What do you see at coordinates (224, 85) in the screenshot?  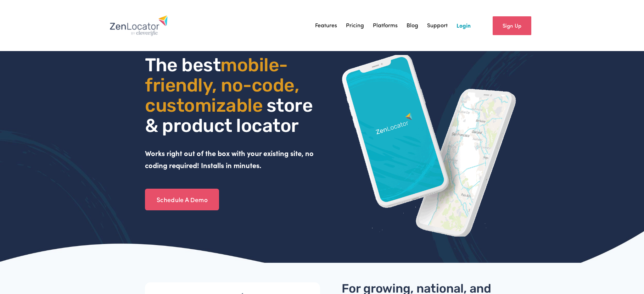 I see `span: mobile- friendly, no-code, customizable` at bounding box center [224, 85].